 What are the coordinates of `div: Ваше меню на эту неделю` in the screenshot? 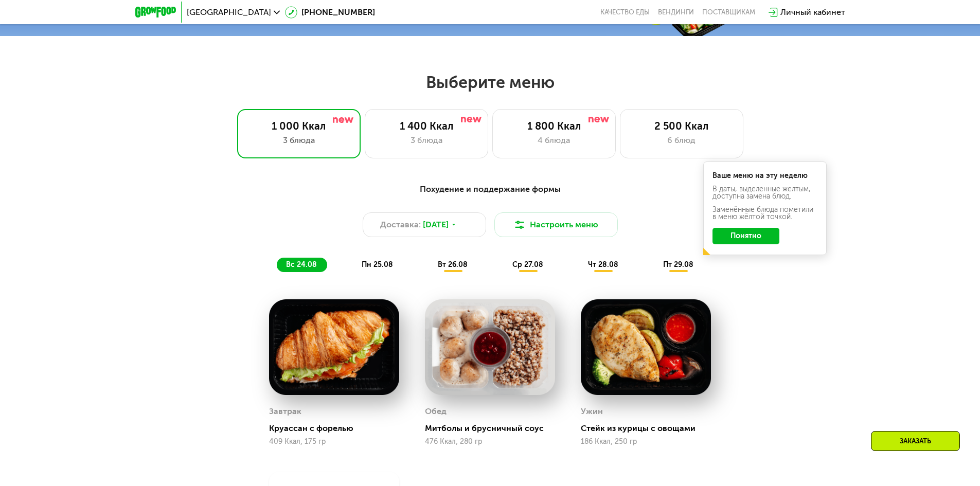 It's located at (765, 176).